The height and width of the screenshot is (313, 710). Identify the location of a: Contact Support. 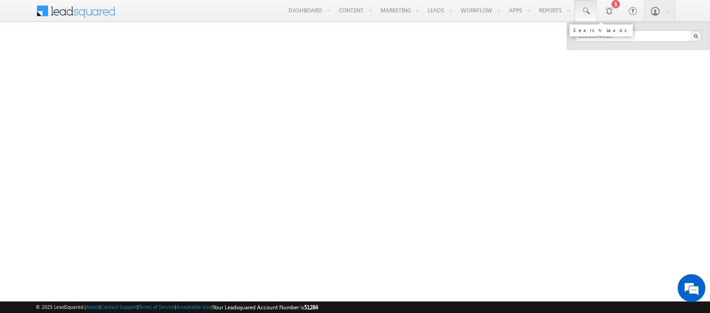
(119, 307).